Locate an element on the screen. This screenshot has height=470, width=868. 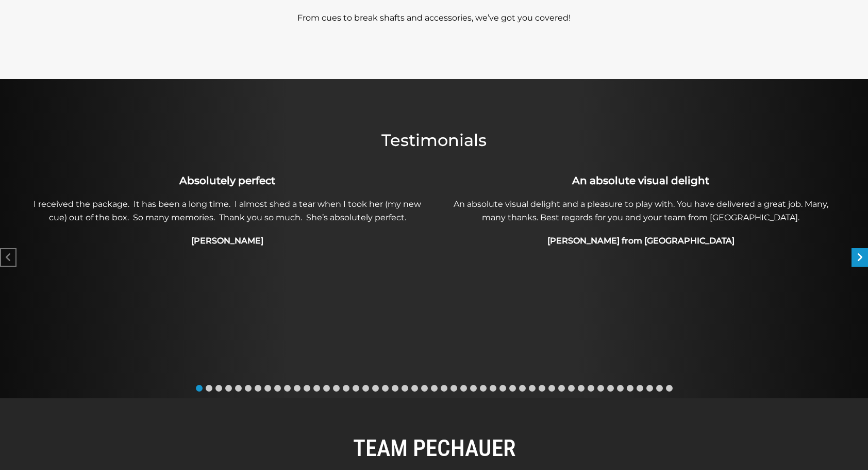
p: I received the package. It has been a long time. I almost shed a tear when I took her (my new cue... is located at coordinates (228, 211).